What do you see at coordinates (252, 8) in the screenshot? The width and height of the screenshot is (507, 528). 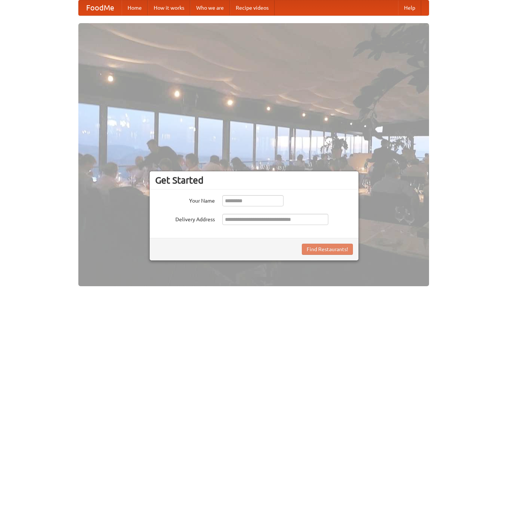 I see `a: Recipe videos` at bounding box center [252, 8].